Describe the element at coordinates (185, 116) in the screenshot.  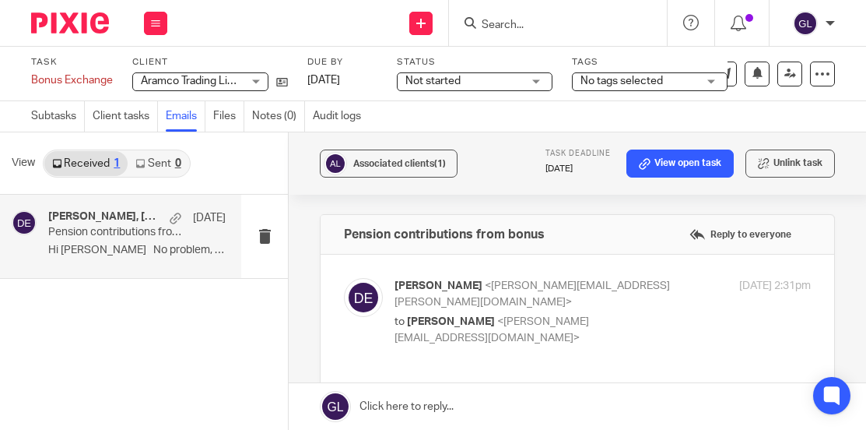
I see `a: Emails` at that location.